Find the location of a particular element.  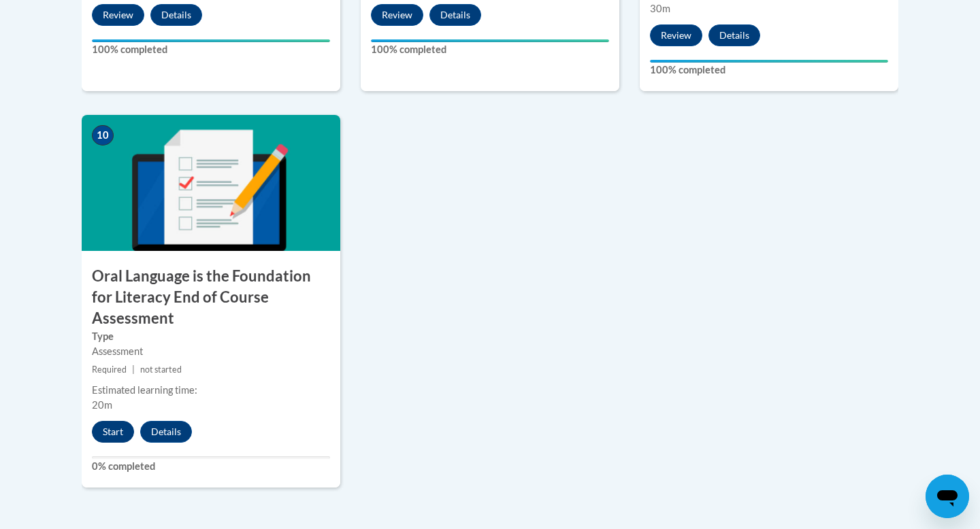

span: 10 is located at coordinates (103, 136).